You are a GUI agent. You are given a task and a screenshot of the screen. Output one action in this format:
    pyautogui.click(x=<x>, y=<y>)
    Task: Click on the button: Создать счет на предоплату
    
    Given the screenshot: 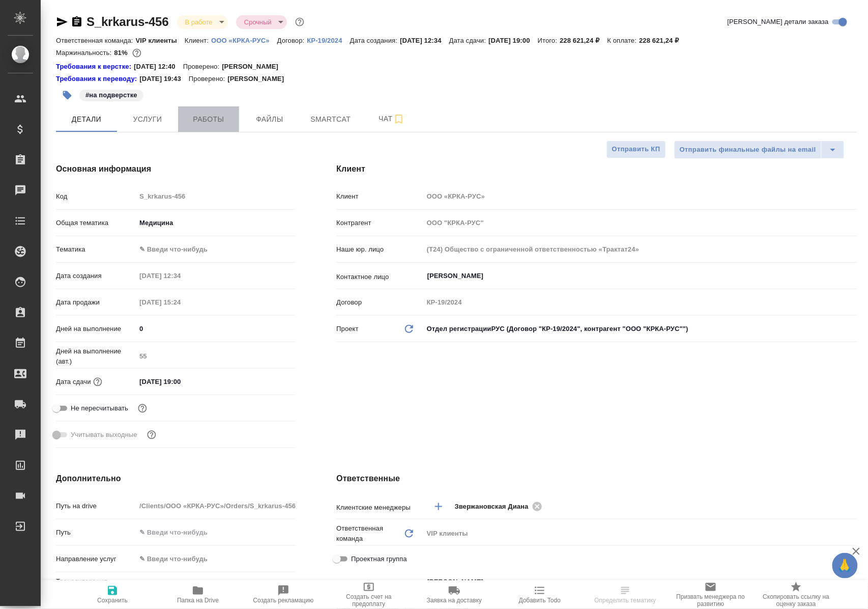 What is the action you would take?
    pyautogui.click(x=369, y=595)
    